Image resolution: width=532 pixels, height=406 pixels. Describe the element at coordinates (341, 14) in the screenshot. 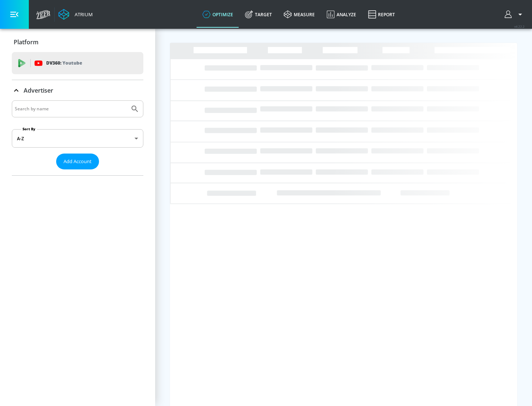

I see `a: Analyze` at that location.